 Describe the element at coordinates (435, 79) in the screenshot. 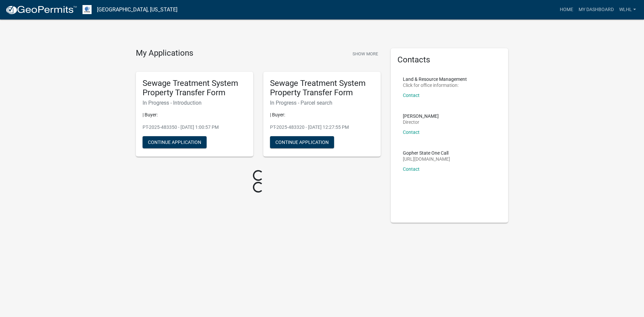

I see `p: Land & Resource Management` at that location.